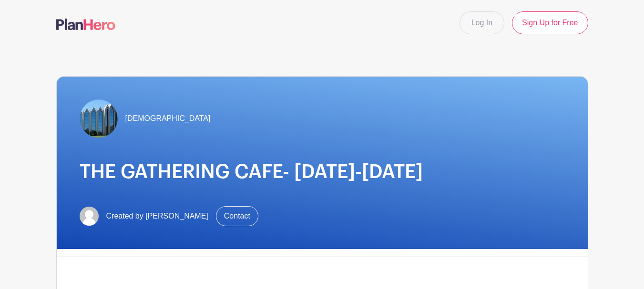  Describe the element at coordinates (550, 23) in the screenshot. I see `a: Sign Up for Free` at that location.